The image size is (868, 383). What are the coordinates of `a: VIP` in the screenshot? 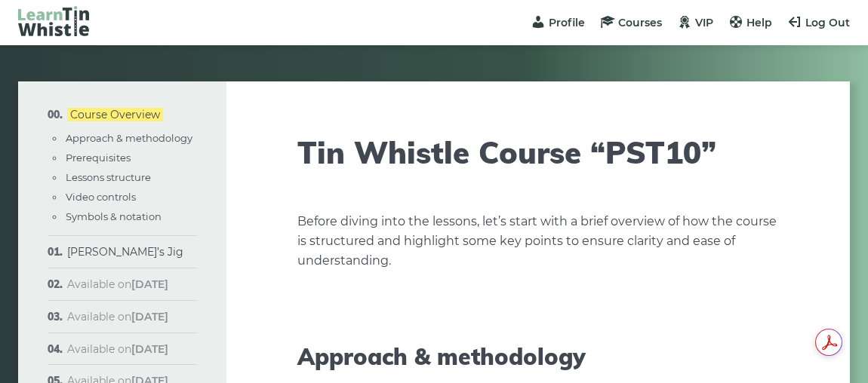 It's located at (695, 23).